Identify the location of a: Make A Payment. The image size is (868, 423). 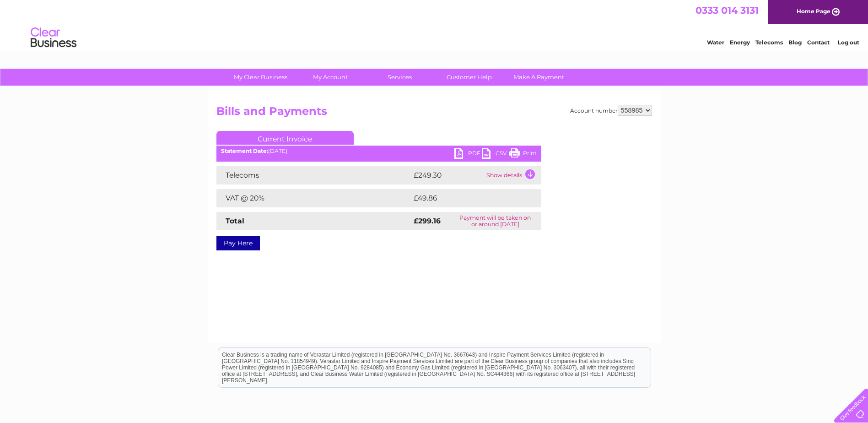
(538, 77).